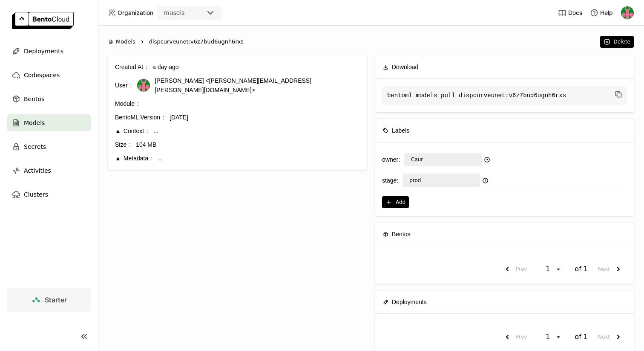  What do you see at coordinates (390, 180) in the screenshot?
I see `div: stage :` at bounding box center [390, 180].